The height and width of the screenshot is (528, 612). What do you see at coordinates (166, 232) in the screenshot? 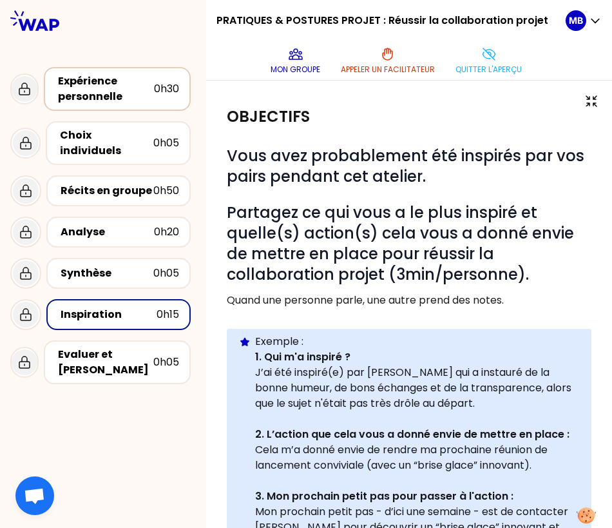
I see `div: 0h20` at bounding box center [166, 232].